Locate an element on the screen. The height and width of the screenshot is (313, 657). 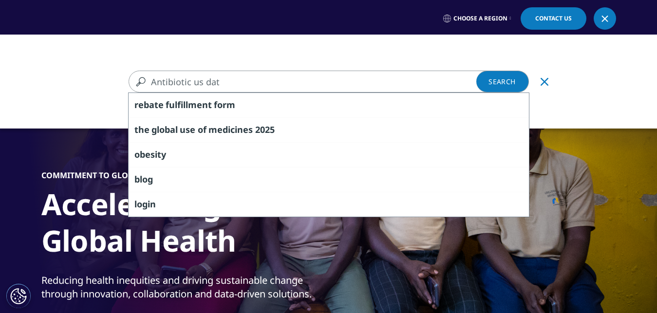
span: global is located at coordinates (165, 130).